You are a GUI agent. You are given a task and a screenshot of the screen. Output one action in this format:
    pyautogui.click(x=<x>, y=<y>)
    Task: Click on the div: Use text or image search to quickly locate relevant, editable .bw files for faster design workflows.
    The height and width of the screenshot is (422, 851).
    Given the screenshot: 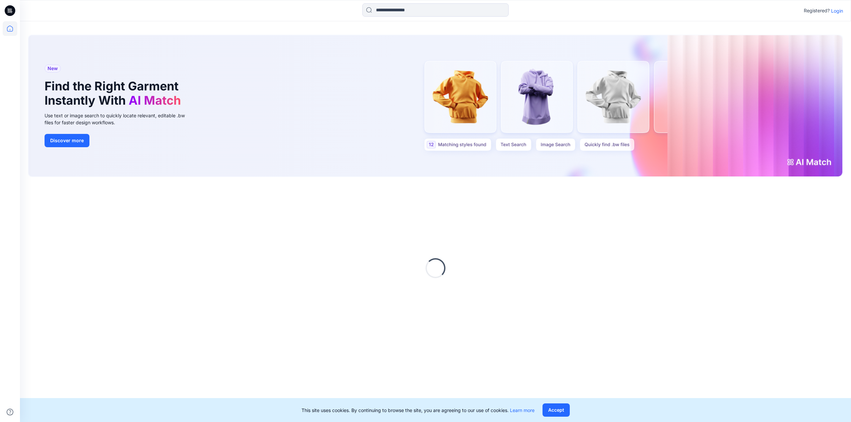 What is the action you would take?
    pyautogui.click(x=119, y=119)
    